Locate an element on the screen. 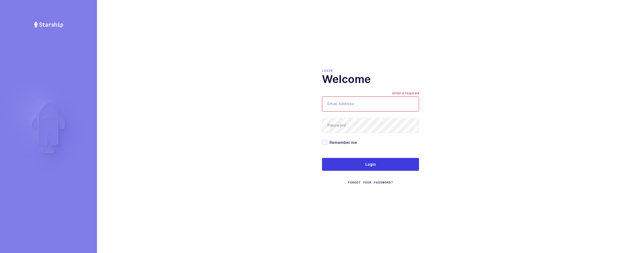 This screenshot has width=644, height=253. span: Login is located at coordinates (371, 164).